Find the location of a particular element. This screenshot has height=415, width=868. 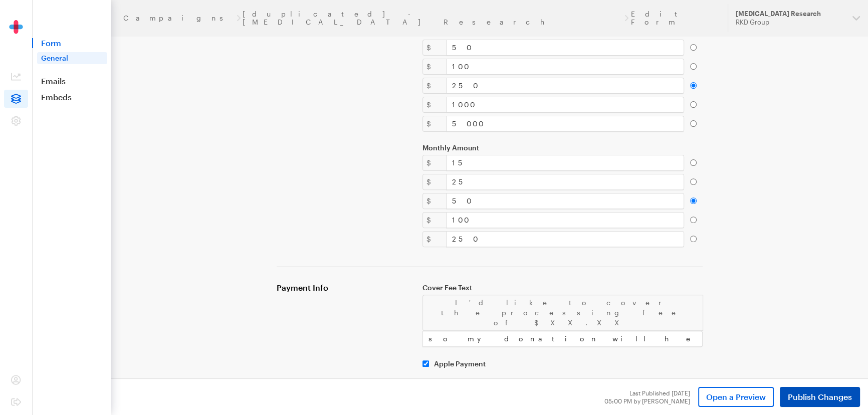

div: I'd like to cover the processing fee of $XX.XX is located at coordinates (563, 313).